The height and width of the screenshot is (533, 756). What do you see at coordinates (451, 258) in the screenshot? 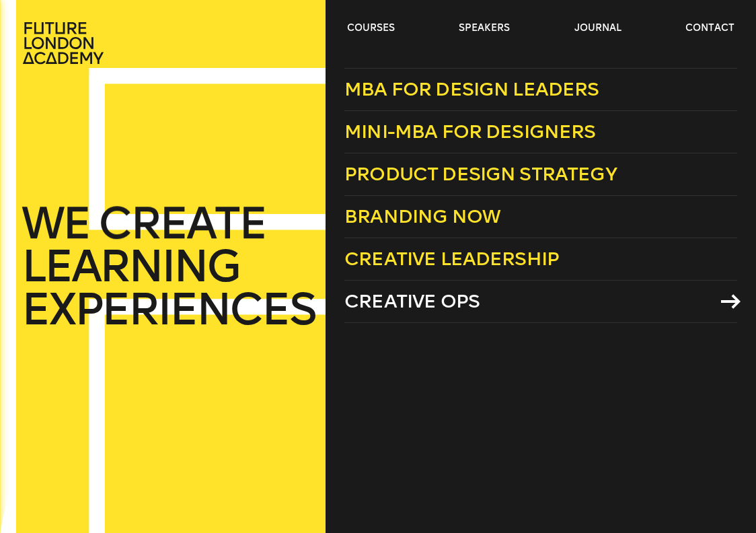
I see `span: Creative Leadership` at bounding box center [451, 258].